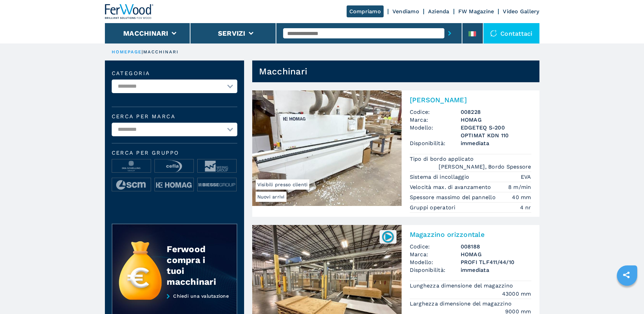 The width and height of the screenshot is (644, 314). What do you see at coordinates (231, 33) in the screenshot?
I see `button: Servizi` at bounding box center [231, 33].